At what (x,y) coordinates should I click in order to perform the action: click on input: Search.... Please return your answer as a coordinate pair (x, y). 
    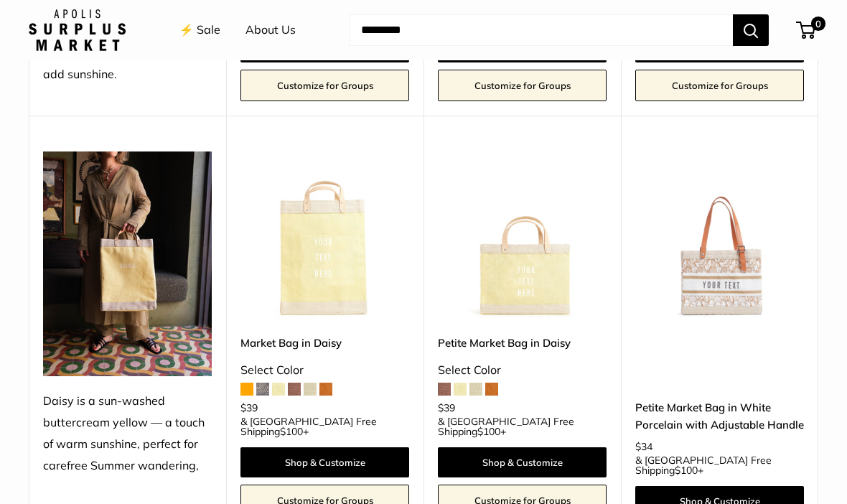
    Looking at the image, I should click on (541, 30).